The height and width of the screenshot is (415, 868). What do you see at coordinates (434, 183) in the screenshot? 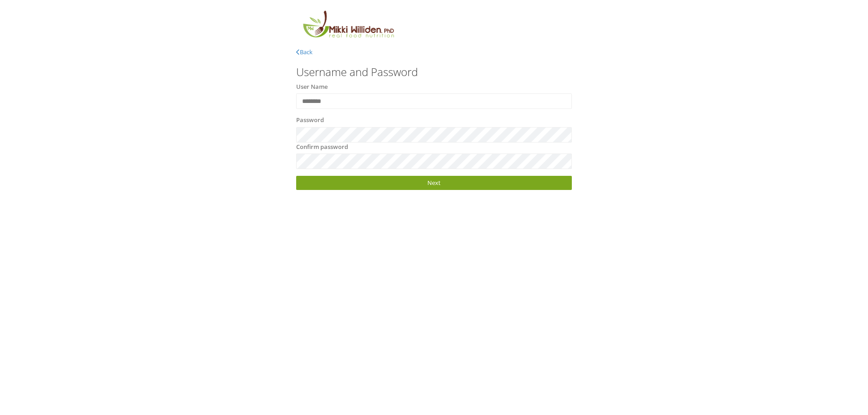
I see `a: Next` at bounding box center [434, 183].